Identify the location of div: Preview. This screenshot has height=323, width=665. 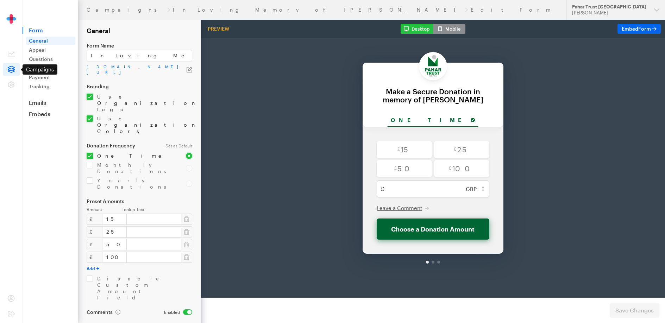
(218, 29).